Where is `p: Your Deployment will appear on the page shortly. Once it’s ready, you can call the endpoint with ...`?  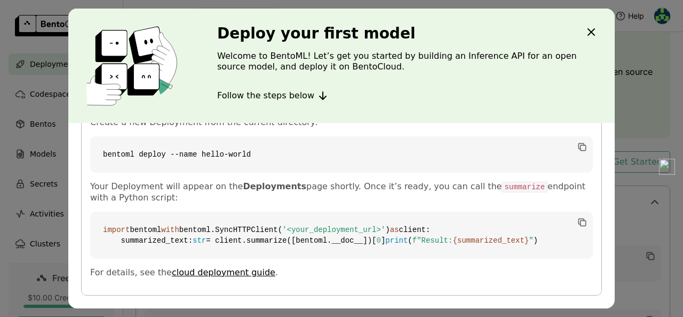
p: Your Deployment will appear on the page shortly. Once it’s ready, you can call the endpoint with ... is located at coordinates (342, 192).